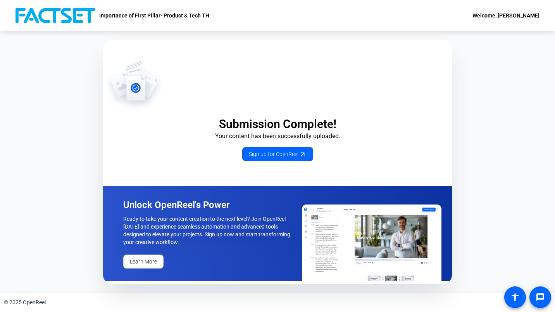  What do you see at coordinates (278, 124) in the screenshot?
I see `p: Submission Complete!` at bounding box center [278, 124].